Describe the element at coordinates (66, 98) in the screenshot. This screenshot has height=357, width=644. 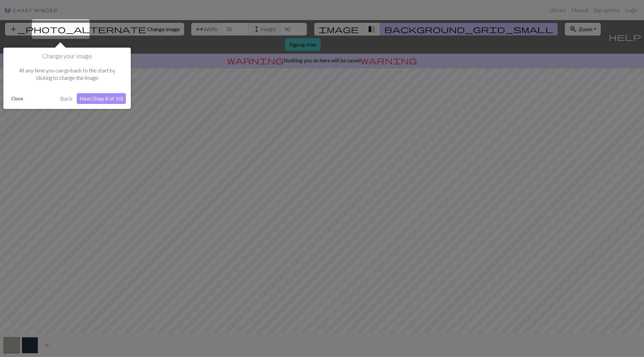
I see `button: Back` at that location.